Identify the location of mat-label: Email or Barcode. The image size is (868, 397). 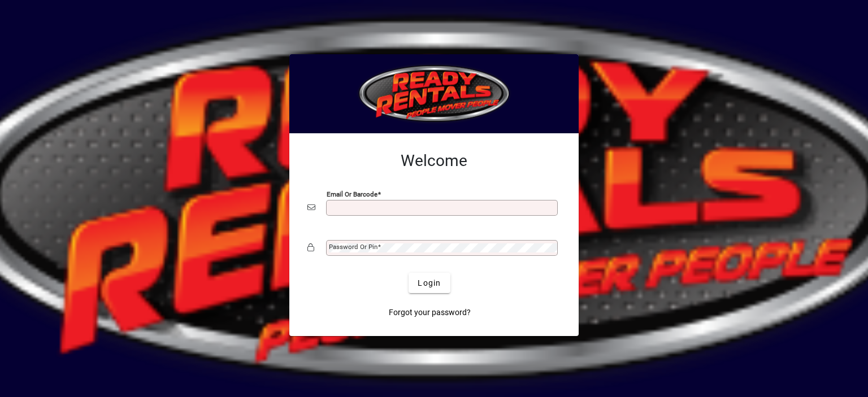
(352, 195).